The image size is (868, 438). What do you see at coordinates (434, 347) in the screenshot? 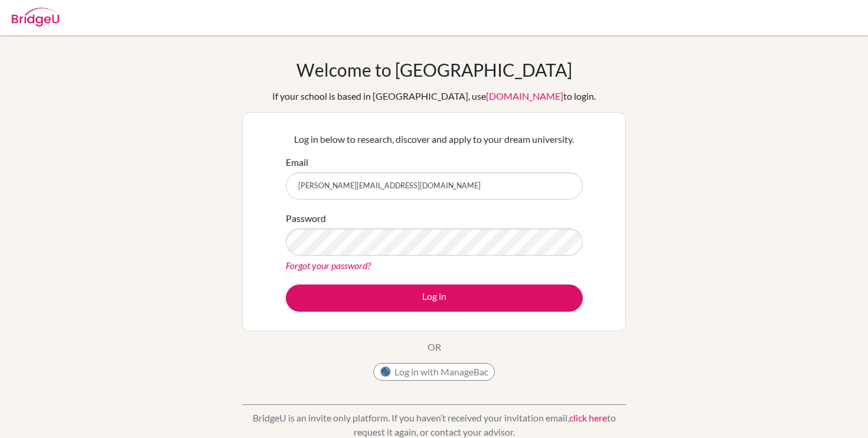
I see `p: OR` at bounding box center [434, 347].